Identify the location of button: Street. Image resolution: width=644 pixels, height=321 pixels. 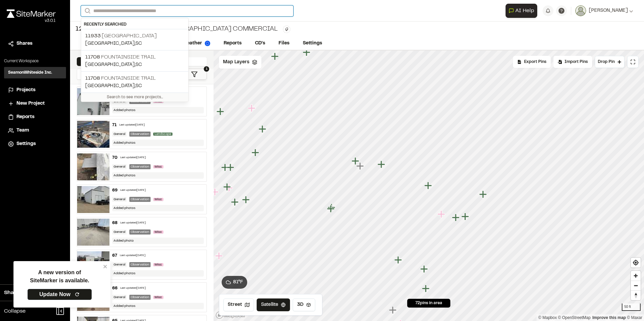
(238, 305).